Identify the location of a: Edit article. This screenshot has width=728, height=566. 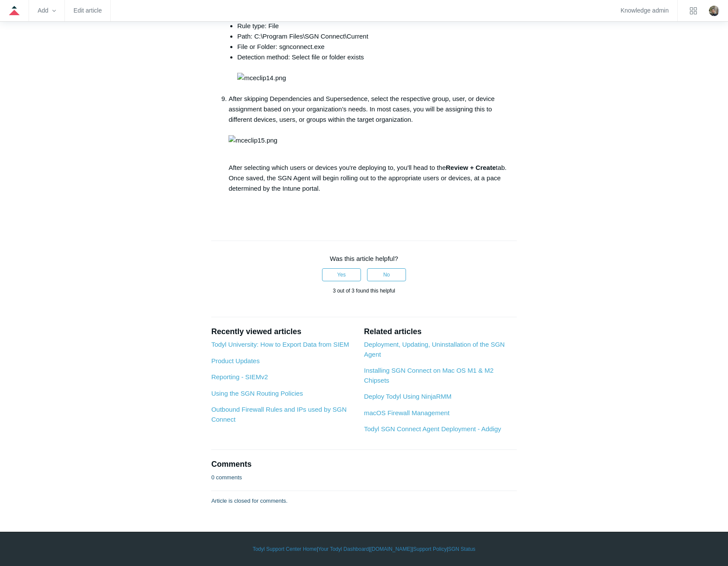
(87, 10).